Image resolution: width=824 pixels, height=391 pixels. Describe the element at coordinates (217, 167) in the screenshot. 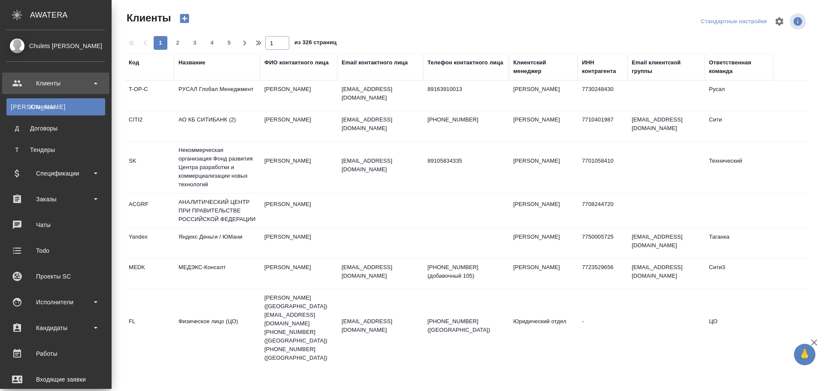

I see `td: Некоммерческая организация Фонд развития Центра разработки и коммерциализации новых технологий` at that location.